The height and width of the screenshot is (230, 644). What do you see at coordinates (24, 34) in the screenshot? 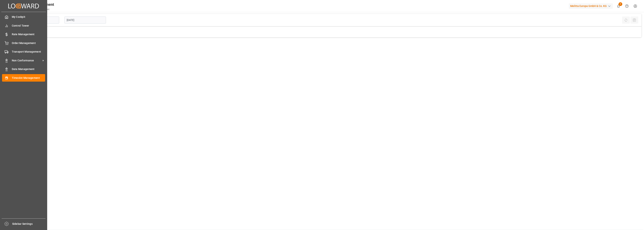
I see `a: Rate Management` at bounding box center [24, 34].